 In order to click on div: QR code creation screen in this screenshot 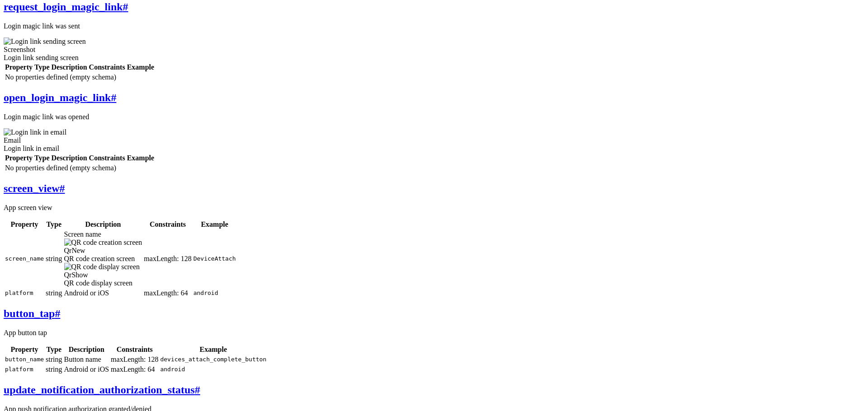, I will do `click(103, 259)`.